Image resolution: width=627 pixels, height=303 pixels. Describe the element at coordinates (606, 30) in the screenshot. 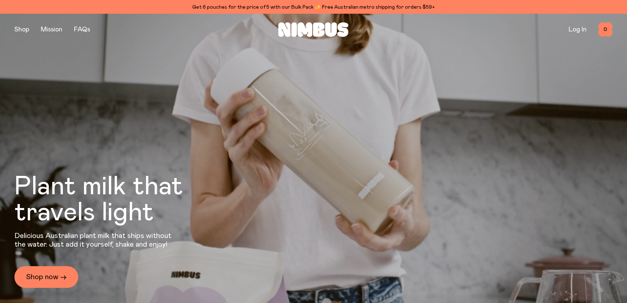

I see `button: 0` at that location.